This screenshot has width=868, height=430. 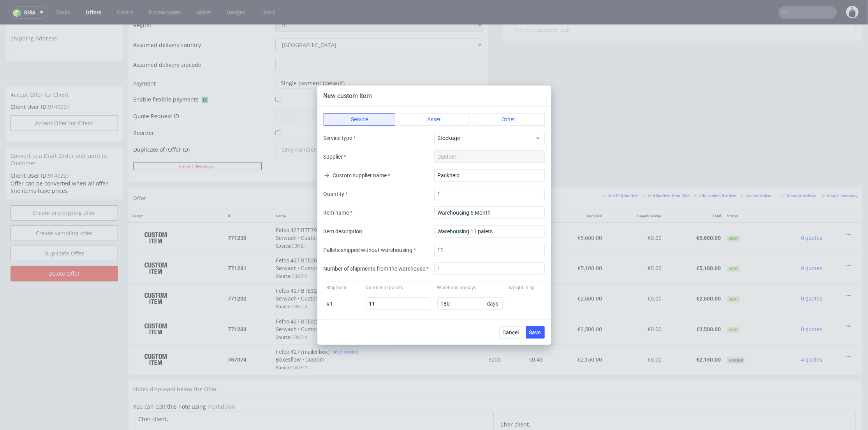 What do you see at coordinates (345, 236) in the screenshot?
I see `span: SPEC- 216799` at bounding box center [345, 236].